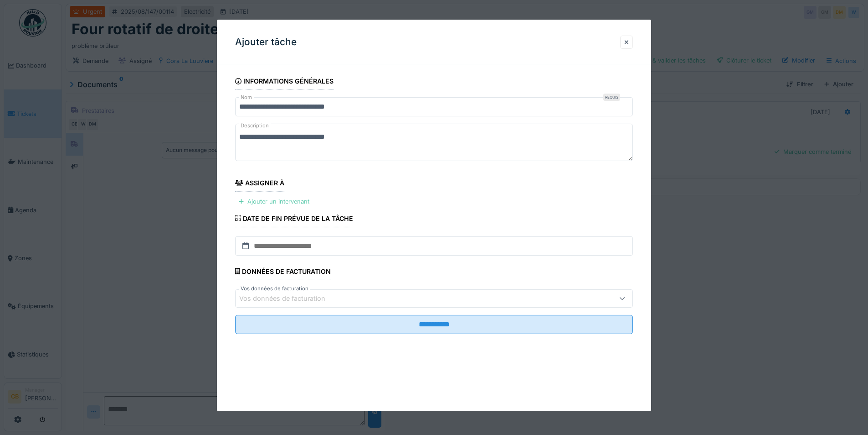 This screenshot has width=868, height=435. Describe the element at coordinates (274, 201) in the screenshot. I see `div: Ajouter un intervenant` at that location.